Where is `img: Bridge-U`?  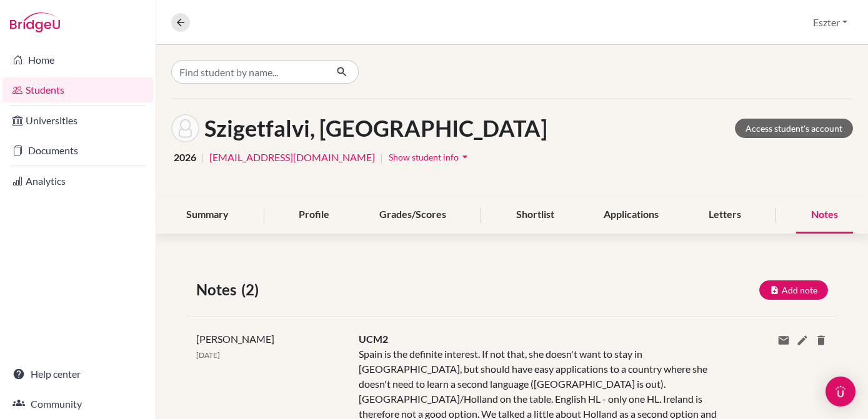
img: Bridge-U is located at coordinates (35, 23).